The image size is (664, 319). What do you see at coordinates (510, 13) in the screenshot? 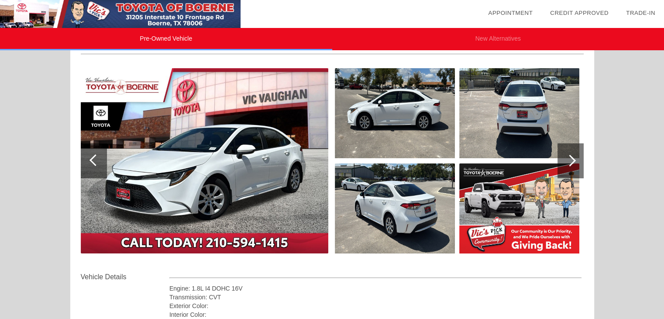
I see `a: Appointment` at bounding box center [510, 13].